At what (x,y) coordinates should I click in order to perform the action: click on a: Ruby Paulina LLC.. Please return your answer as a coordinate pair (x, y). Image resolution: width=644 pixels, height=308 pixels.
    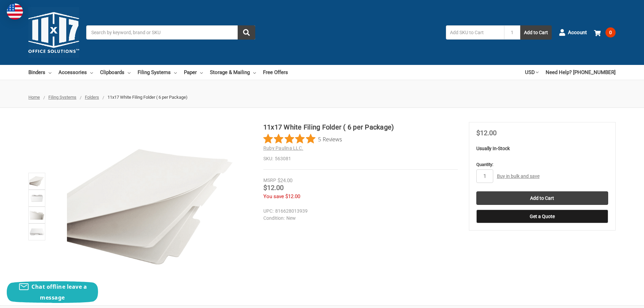
    Looking at the image, I should click on (283, 148).